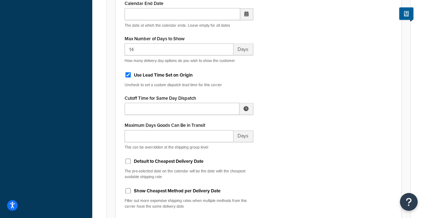  What do you see at coordinates (169, 161) in the screenshot?
I see `label: Default to Cheapest Delivery Date` at bounding box center [169, 161].